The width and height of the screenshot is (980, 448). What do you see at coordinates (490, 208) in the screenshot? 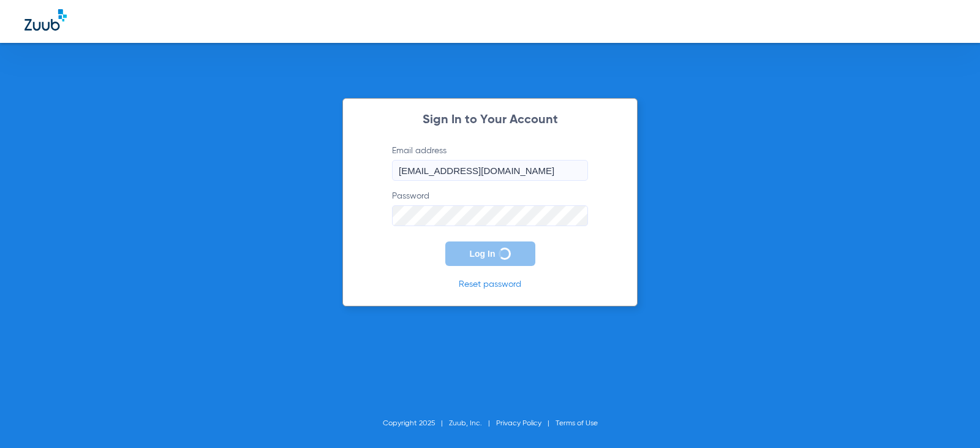
I see `label: Password` at bounding box center [490, 208].